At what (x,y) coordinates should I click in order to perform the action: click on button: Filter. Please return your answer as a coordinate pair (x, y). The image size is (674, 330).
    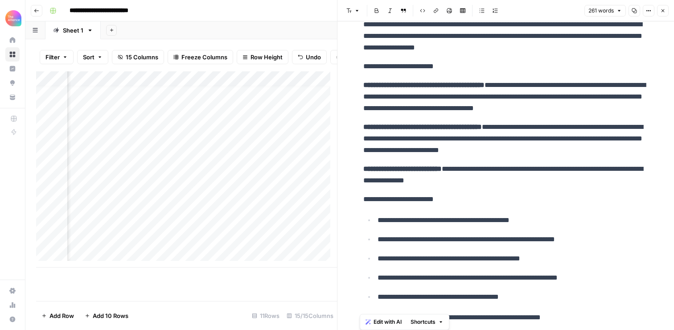
    Looking at the image, I should click on (57, 57).